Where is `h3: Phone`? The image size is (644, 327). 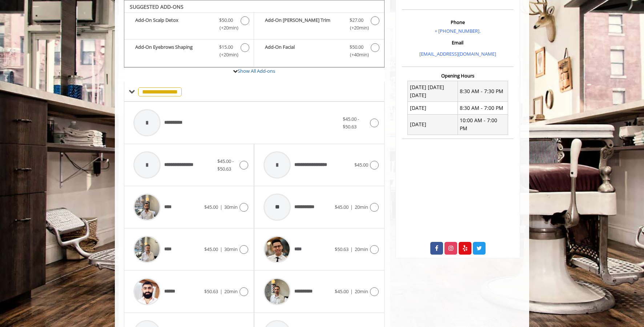
h3: Phone is located at coordinates (458, 22).